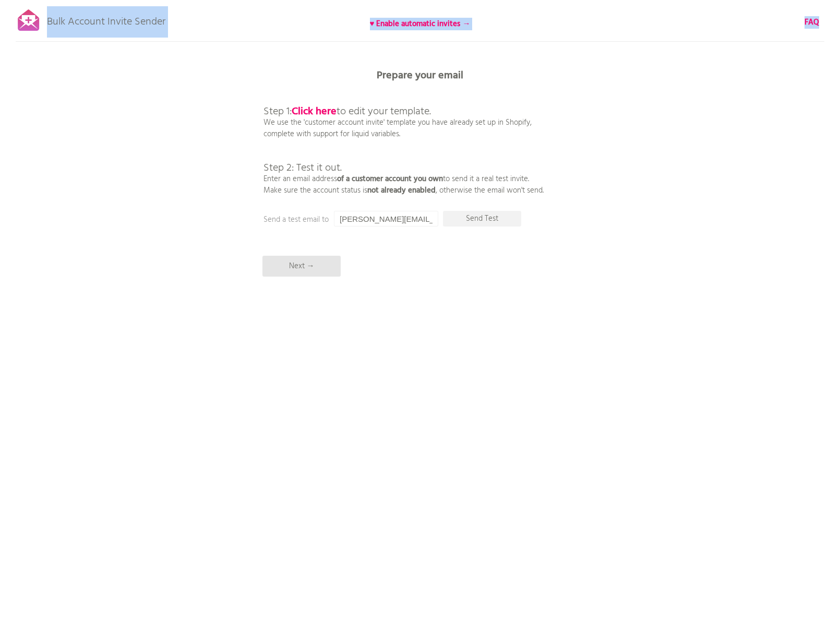 The image size is (840, 643). Describe the element at coordinates (482, 218) in the screenshot. I see `p: Send Test` at that location.